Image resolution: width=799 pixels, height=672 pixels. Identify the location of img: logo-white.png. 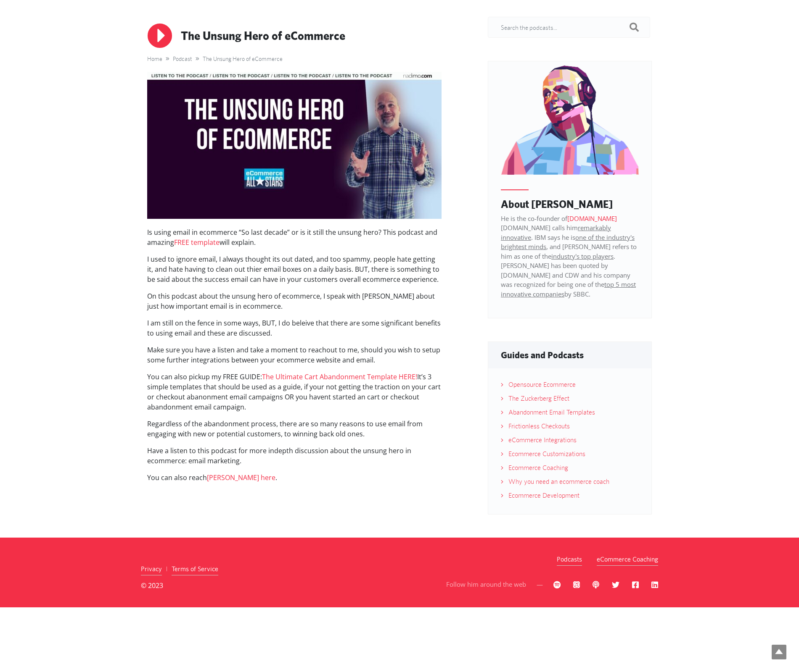
(399, 14).